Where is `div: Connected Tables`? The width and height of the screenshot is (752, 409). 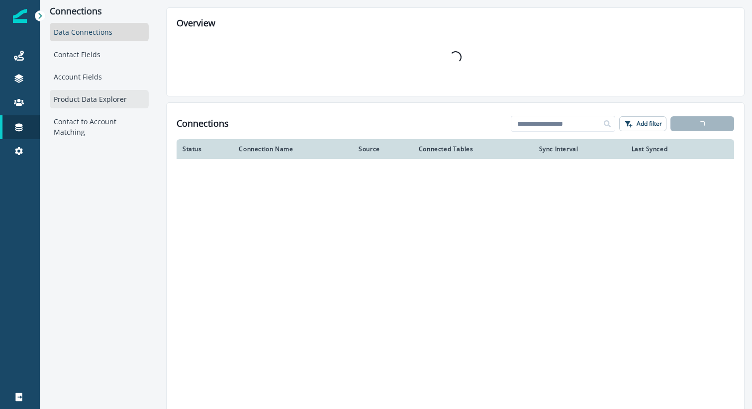
div: Connected Tables is located at coordinates (473, 149).